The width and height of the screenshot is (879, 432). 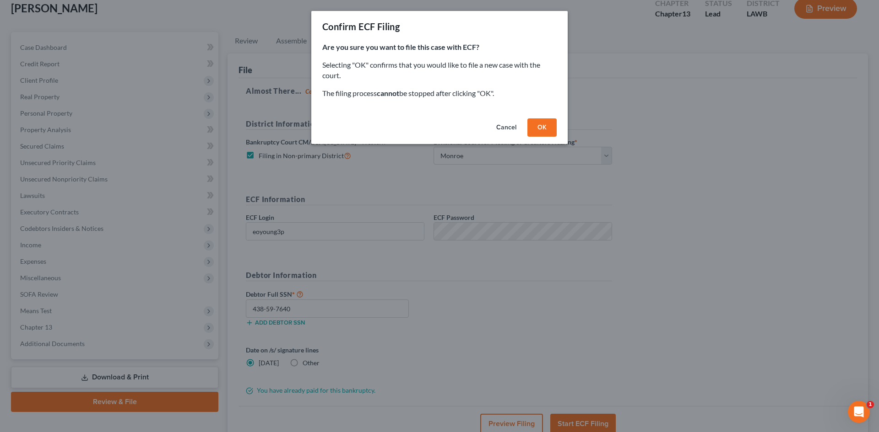 What do you see at coordinates (542, 128) in the screenshot?
I see `button: OK` at bounding box center [542, 128].